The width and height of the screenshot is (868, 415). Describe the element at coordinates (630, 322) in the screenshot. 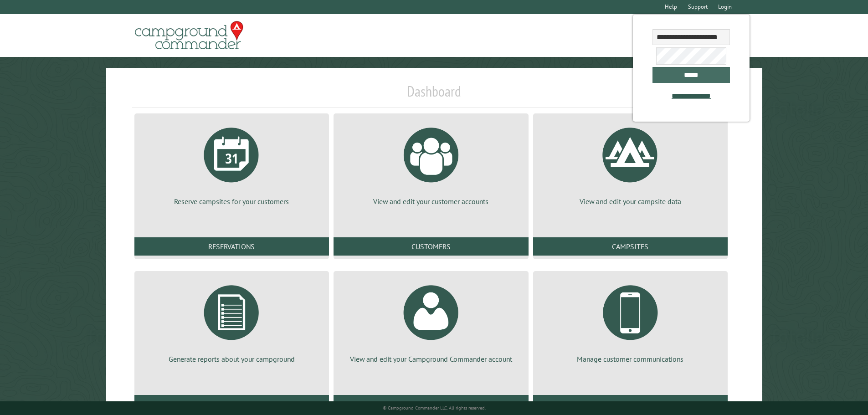

I see `a: Manage customer communications` at that location.